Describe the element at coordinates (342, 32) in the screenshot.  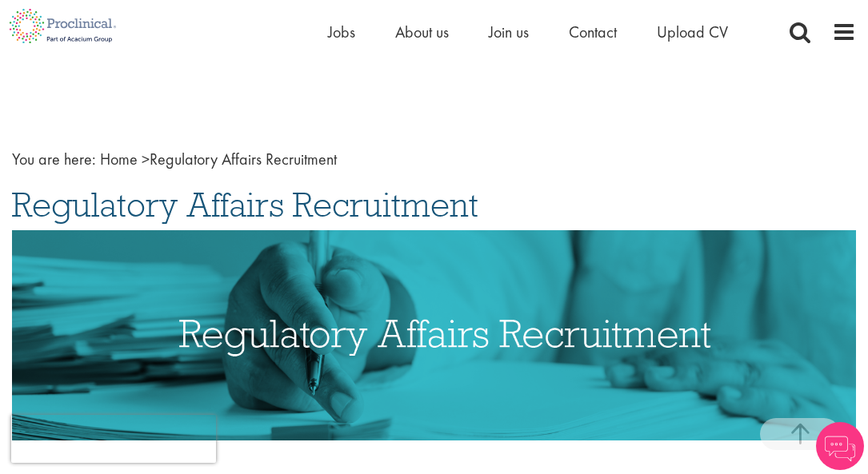
I see `a: Jobs` at that location.